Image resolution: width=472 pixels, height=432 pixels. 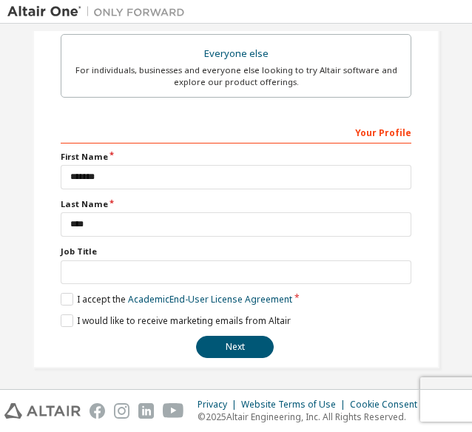 I want to click on p: © 2025 Altair Engineering, Inc. All Rights Reserved., so click(x=311, y=416).